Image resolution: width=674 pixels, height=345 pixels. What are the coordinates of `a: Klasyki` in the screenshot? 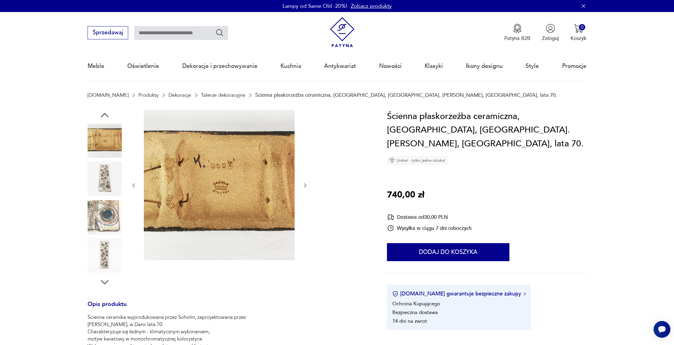 It's located at (433, 66).